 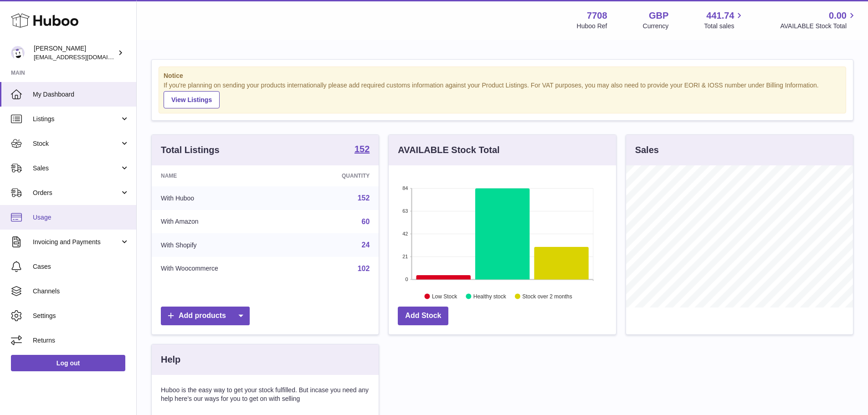 I want to click on span: Returns, so click(x=81, y=340).